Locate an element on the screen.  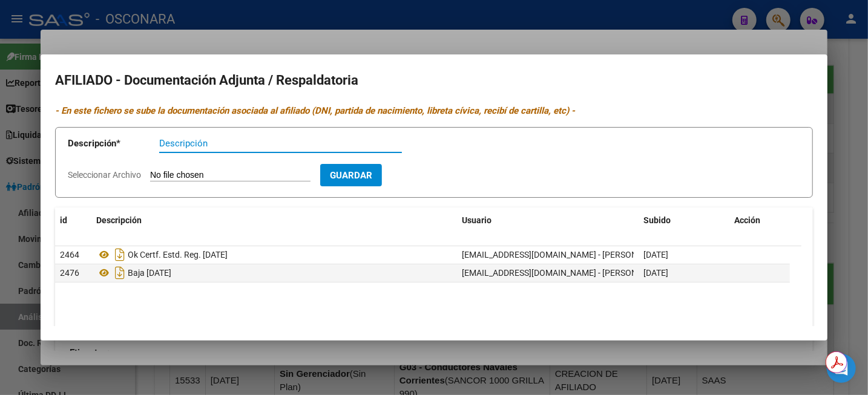
datatable-header-cell: Descripción is located at coordinates (274, 220).